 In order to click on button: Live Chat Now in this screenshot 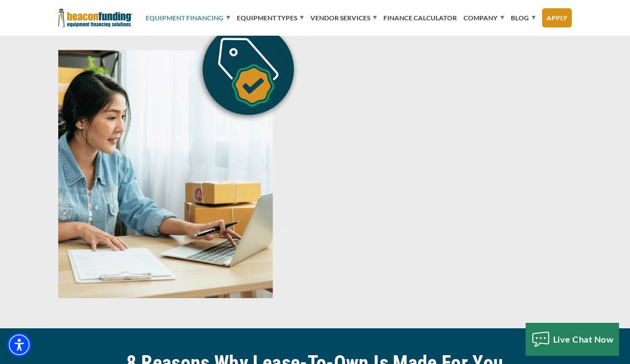, I will do `click(572, 339)`.